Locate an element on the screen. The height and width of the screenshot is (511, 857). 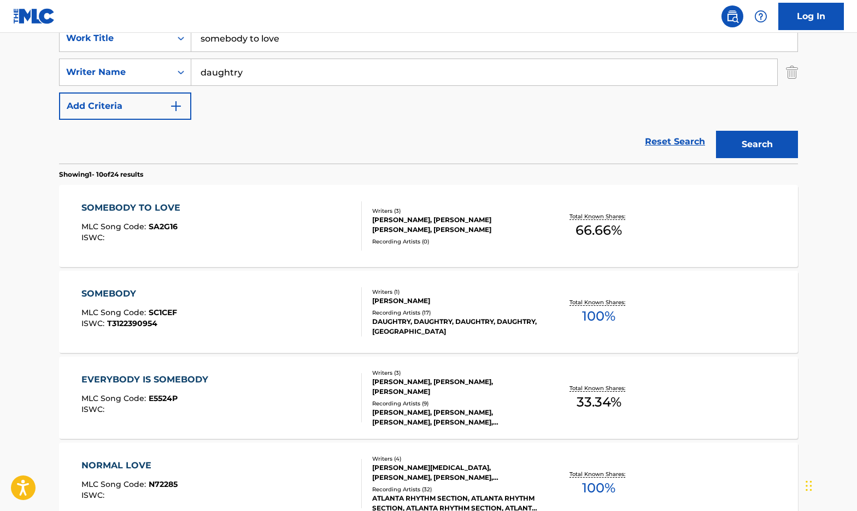
div: Recording Artists ( 9 ) is located at coordinates (455, 403).